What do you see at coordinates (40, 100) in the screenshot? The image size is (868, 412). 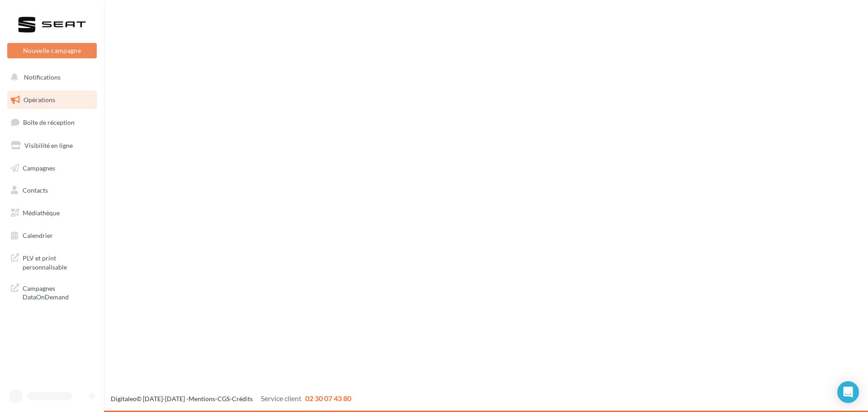 I see `span: Opérations` at bounding box center [40, 100].